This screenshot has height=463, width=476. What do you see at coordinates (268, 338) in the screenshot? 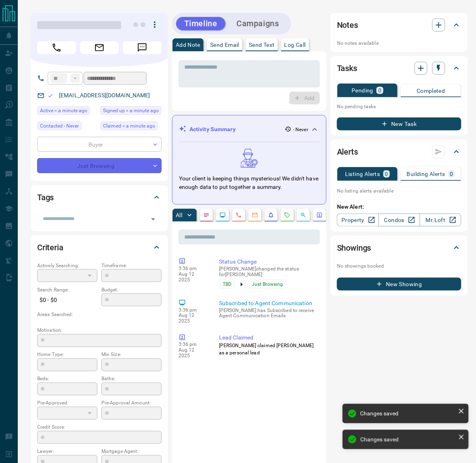
I see `p: Lead Claimed` at bounding box center [268, 338].